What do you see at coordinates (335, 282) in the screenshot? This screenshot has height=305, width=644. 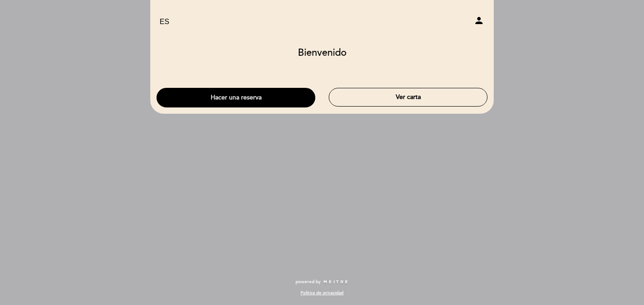 I see `img: MEITRE` at bounding box center [335, 282].